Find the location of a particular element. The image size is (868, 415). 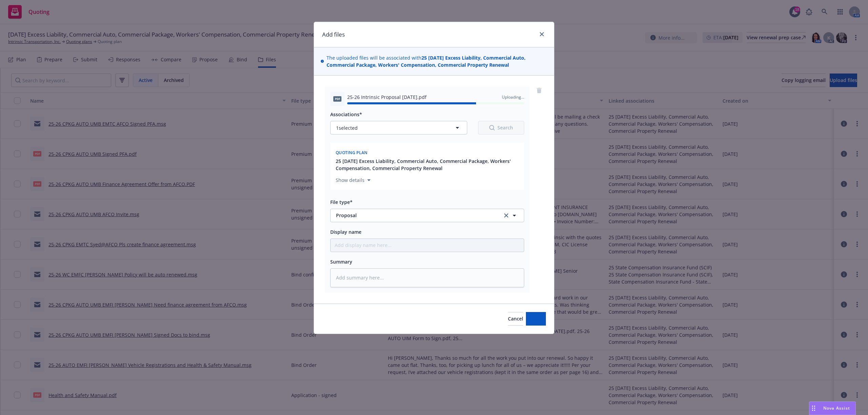

a: close is located at coordinates (541, 34).